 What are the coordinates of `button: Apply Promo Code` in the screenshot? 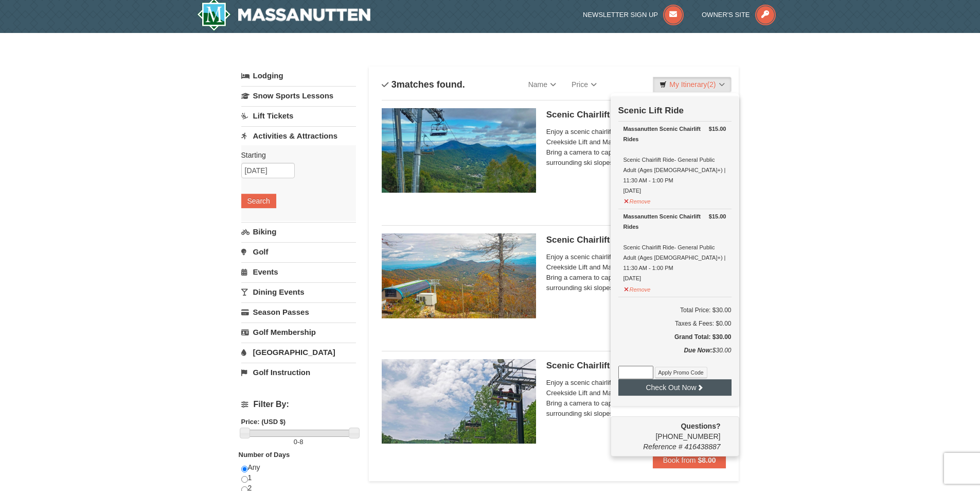 It's located at (681, 372).